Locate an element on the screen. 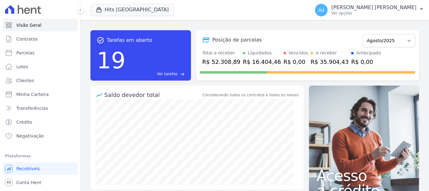 Image resolution: width=429 pixels, height=191 pixels. a: Minha Carteira is located at coordinates (40, 94).